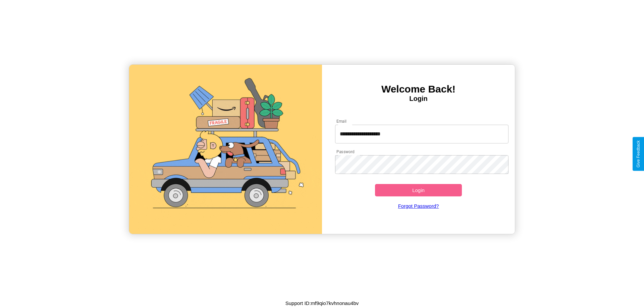 Image resolution: width=644 pixels, height=308 pixels. What do you see at coordinates (418, 89) in the screenshot?
I see `h3: Welcome Back!` at bounding box center [418, 89].